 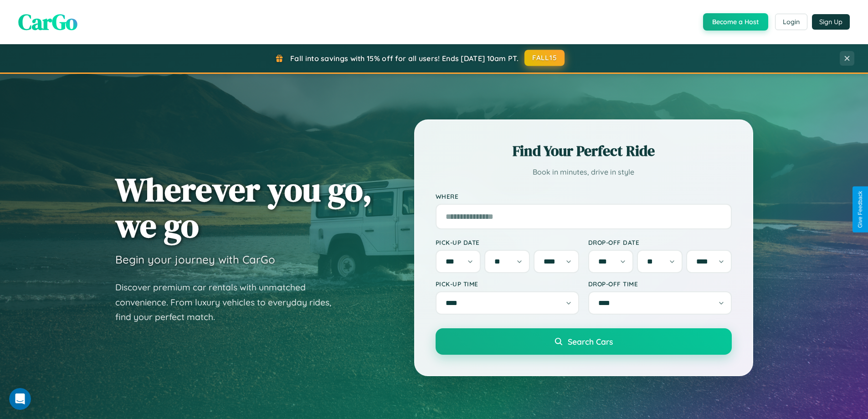 I want to click on h2: Find Your Perfect Ride, so click(x=584, y=151).